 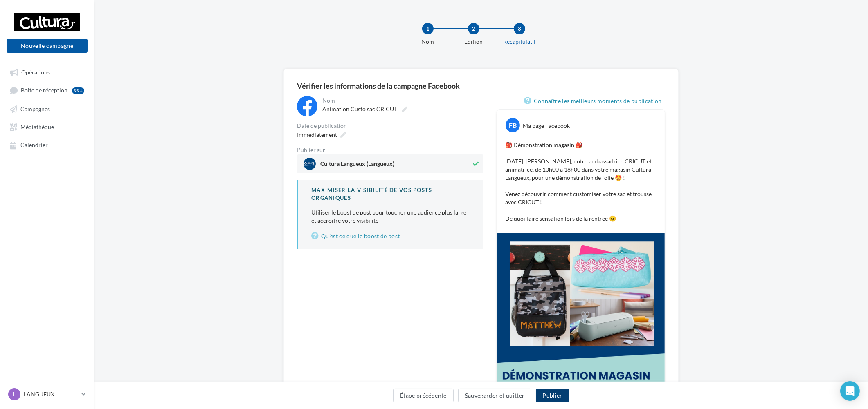 I want to click on div: 2, so click(x=474, y=29).